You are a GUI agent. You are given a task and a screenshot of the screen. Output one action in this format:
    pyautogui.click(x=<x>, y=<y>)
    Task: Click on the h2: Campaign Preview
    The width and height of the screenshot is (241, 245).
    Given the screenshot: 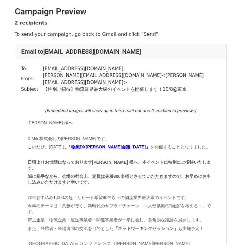 What is the action you would take?
    pyautogui.click(x=120, y=12)
    